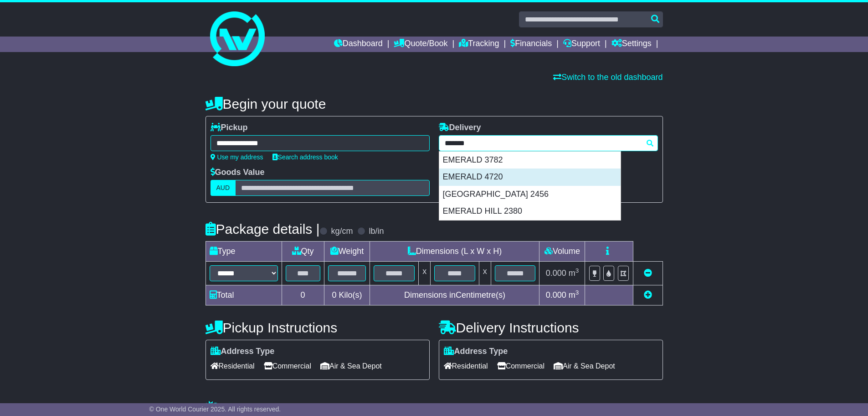  Describe the element at coordinates (530, 177) in the screenshot. I see `div: EMERALD 4720` at that location.